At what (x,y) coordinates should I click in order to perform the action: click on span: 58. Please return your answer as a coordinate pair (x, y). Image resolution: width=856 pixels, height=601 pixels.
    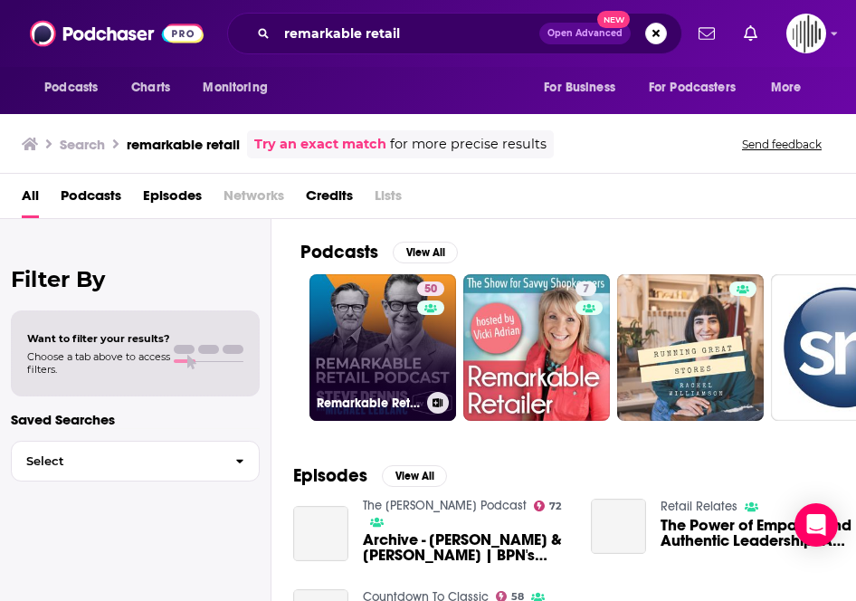
    Looking at the image, I should click on (518, 596).